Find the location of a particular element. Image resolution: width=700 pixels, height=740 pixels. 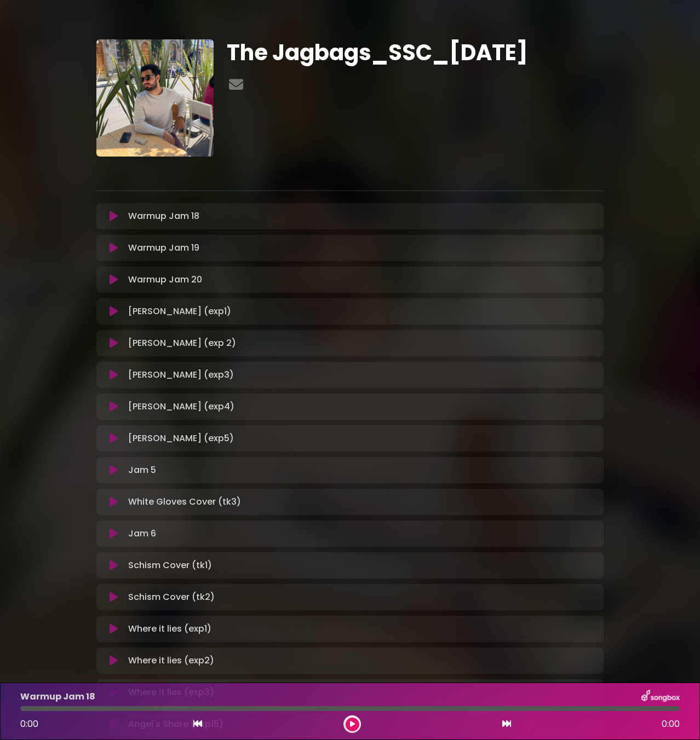

p: Schism Cover (tk2) is located at coordinates (171, 597).